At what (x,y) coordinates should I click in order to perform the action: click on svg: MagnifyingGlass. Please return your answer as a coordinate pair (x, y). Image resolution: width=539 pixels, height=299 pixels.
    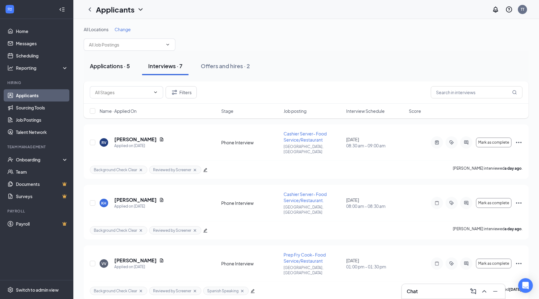
    Looking at the image, I should click on (515, 92).